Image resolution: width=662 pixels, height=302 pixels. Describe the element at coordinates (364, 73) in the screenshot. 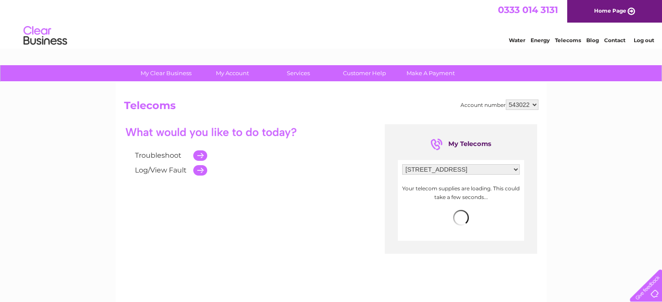

I see `a: Customer Help` at that location.